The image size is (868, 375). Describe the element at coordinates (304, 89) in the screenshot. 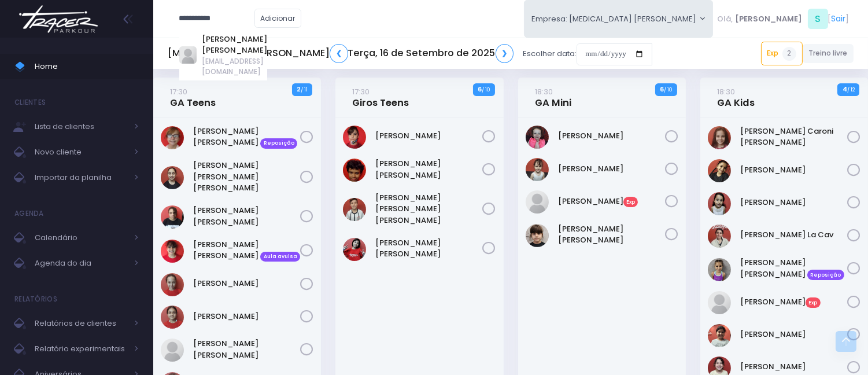

I see `small: / 11` at that location.